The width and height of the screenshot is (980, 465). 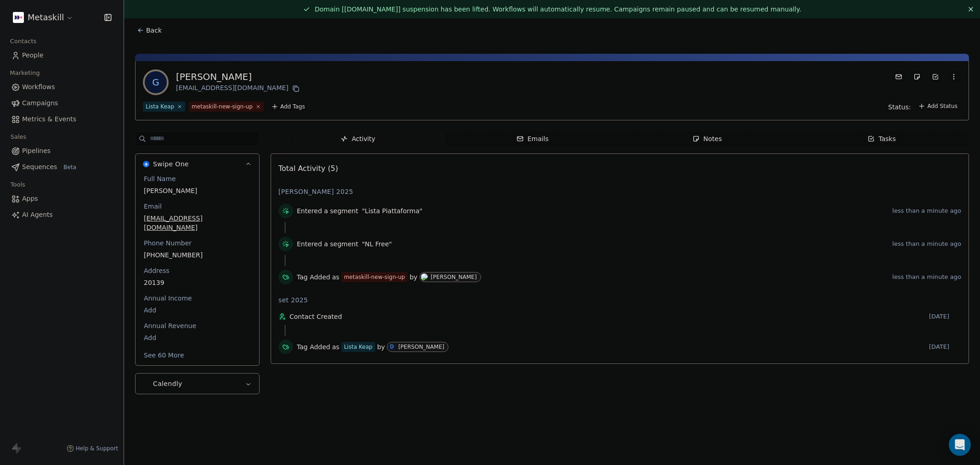 What do you see at coordinates (19, 17) in the screenshot?
I see `img: AVATAR%20METASKILL%20-%20Colori%20Positivo.png` at bounding box center [19, 17].